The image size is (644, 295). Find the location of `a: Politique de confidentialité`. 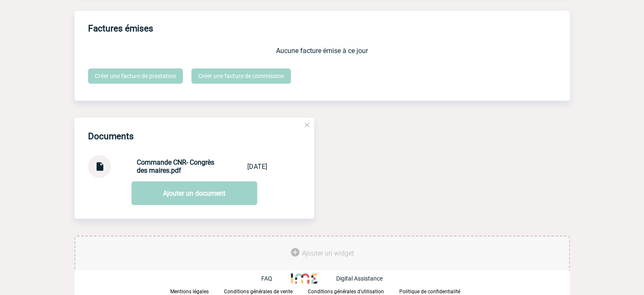

a: Politique de confidentialité is located at coordinates (437, 290).